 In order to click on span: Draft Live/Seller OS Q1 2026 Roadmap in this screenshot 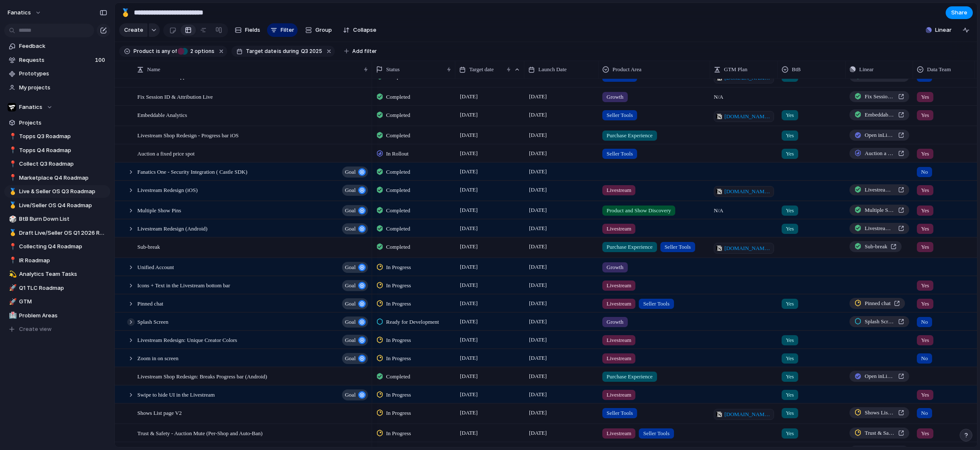, I will do `click(63, 233)`.